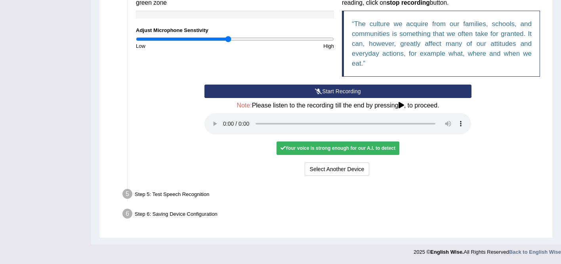 This screenshot has height=264, width=561. What do you see at coordinates (534, 252) in the screenshot?
I see `a: Back to English Wise` at bounding box center [534, 252].